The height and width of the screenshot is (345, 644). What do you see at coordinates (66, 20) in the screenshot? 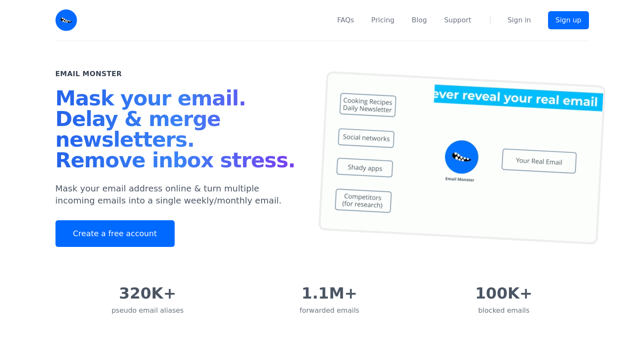
I see `img: Email Monster` at bounding box center [66, 20].